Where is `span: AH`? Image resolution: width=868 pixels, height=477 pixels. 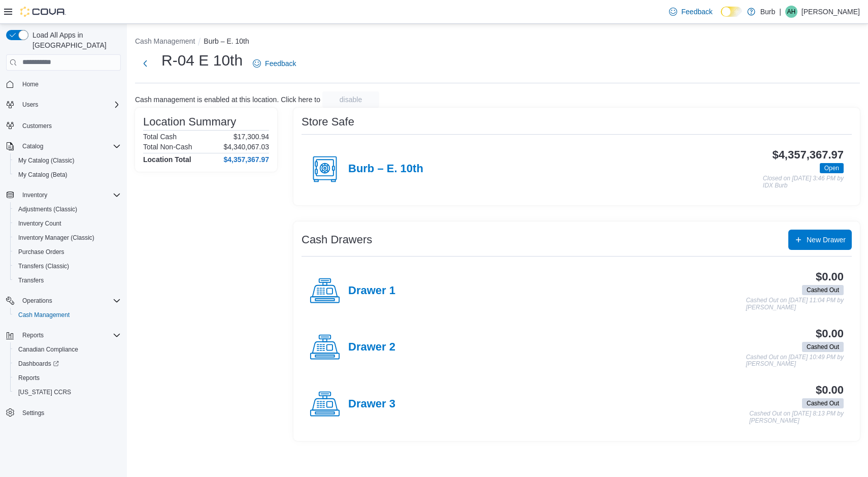
span: AH is located at coordinates (792, 12).